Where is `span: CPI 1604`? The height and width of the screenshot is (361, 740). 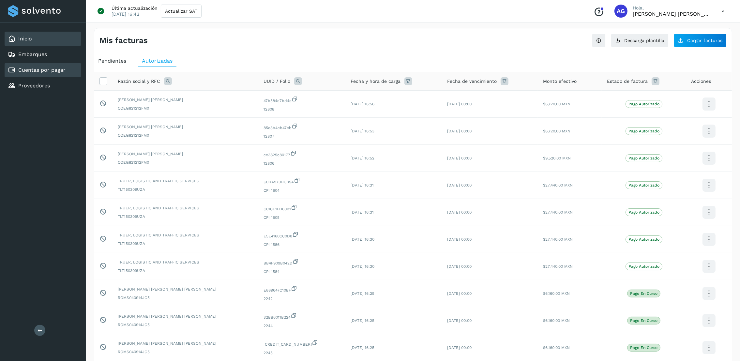 span: CPI 1604 is located at coordinates (302, 190).